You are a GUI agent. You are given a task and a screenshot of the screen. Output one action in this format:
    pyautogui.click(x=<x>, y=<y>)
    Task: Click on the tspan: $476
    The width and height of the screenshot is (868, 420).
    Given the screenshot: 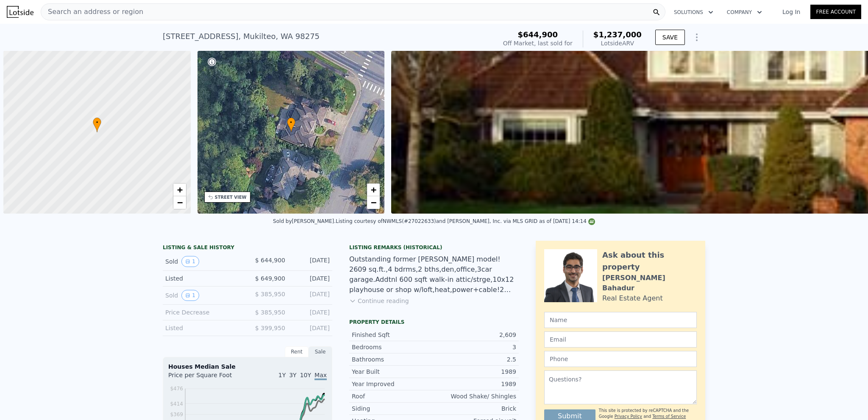 What is the action you would take?
    pyautogui.click(x=176, y=389)
    